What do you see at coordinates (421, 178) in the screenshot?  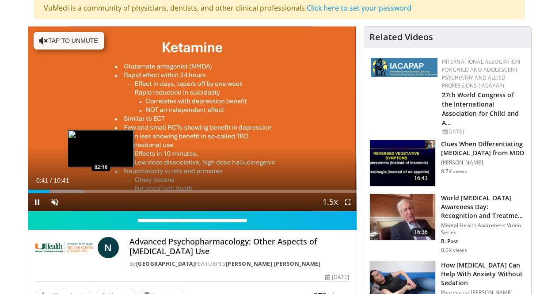 I see `span: 16:43` at bounding box center [421, 178].